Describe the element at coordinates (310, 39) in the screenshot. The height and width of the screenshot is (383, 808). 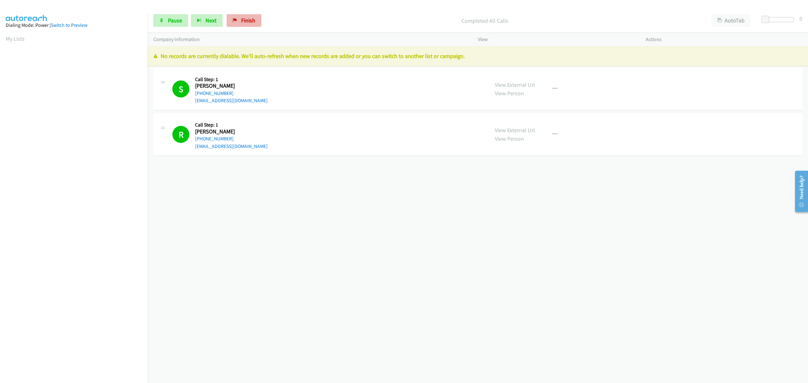
I see `p: Company Information` at that location.